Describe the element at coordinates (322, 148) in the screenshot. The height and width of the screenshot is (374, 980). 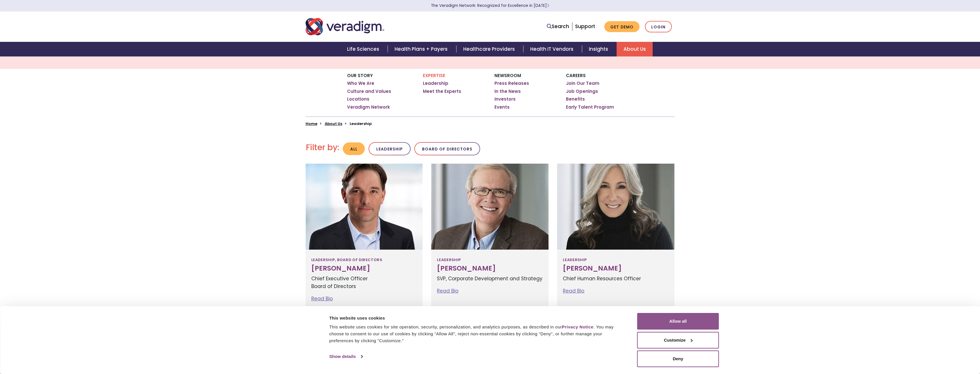
I see `h2: Filter by:` at that location.